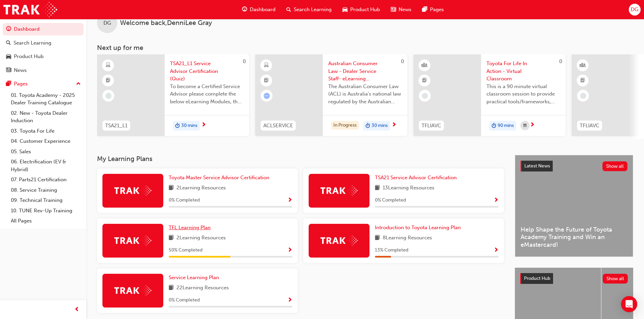  I want to click on span: TSA21 Service Advisor Certification, so click(416, 177).